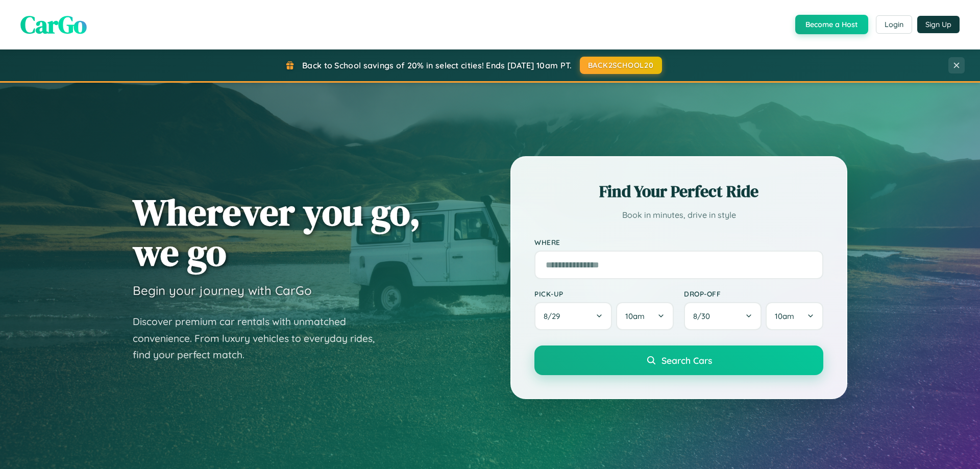 Image resolution: width=980 pixels, height=469 pixels. Describe the element at coordinates (704, 316) in the screenshot. I see `span: 8 / 30` at that location.